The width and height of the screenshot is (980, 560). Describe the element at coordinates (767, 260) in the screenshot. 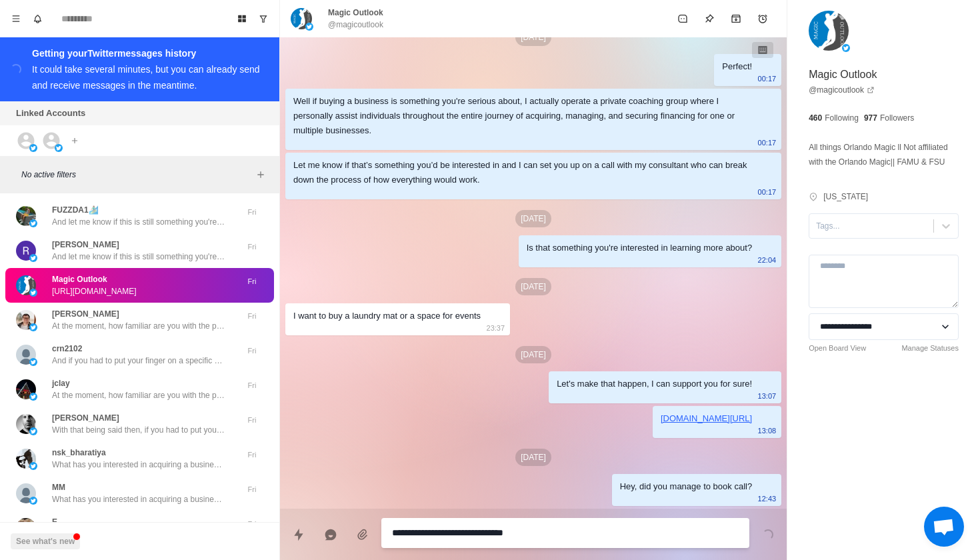

I see `p: 22:04` at that location.